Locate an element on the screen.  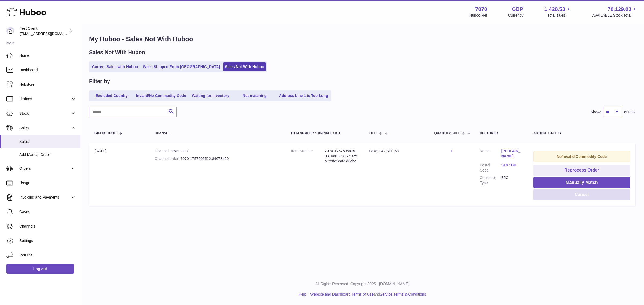
span: Dashboard is located at coordinates (48, 70).